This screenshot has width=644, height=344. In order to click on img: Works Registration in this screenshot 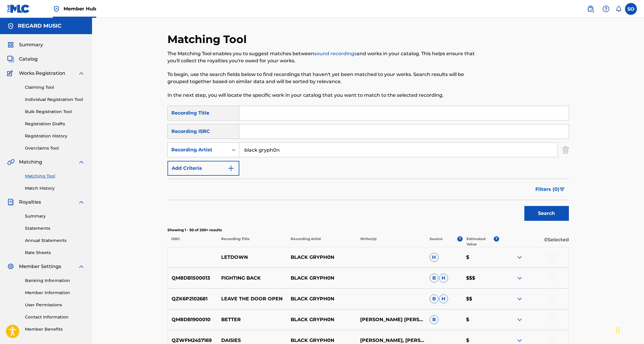, I will do `click(11, 73)`.